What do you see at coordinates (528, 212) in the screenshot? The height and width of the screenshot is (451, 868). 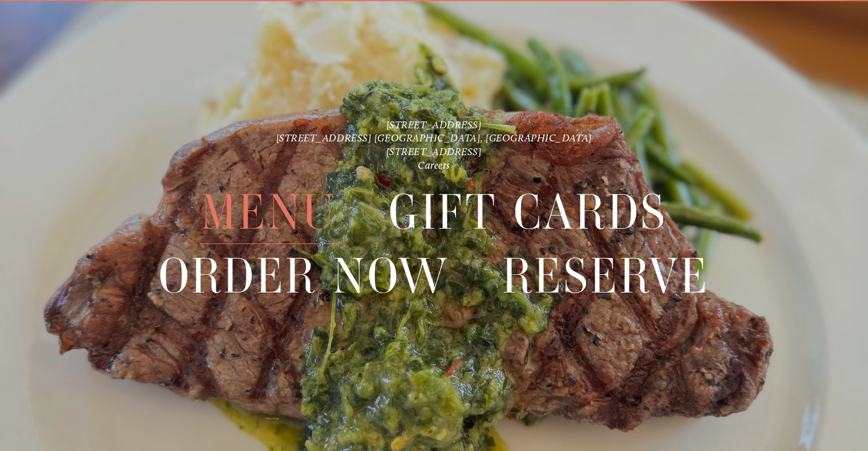 I see `a: Gift Cards` at bounding box center [528, 212].